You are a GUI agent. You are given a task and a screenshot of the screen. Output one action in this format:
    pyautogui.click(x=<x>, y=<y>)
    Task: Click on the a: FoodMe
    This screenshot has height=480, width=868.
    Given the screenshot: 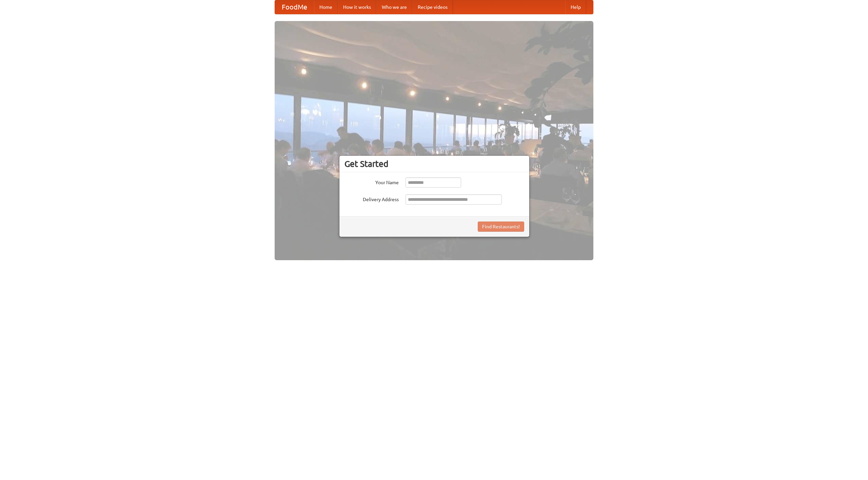 What is the action you would take?
    pyautogui.click(x=294, y=7)
    